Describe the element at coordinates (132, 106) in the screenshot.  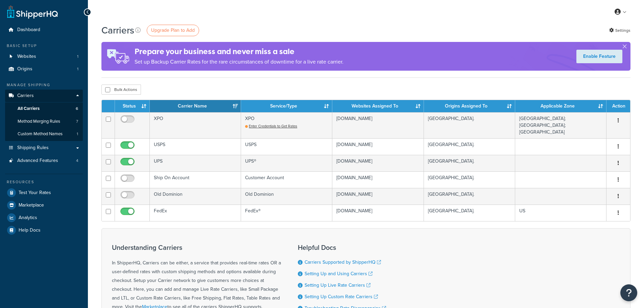
I see `th: Status: activate to sort column ascending` at that location.